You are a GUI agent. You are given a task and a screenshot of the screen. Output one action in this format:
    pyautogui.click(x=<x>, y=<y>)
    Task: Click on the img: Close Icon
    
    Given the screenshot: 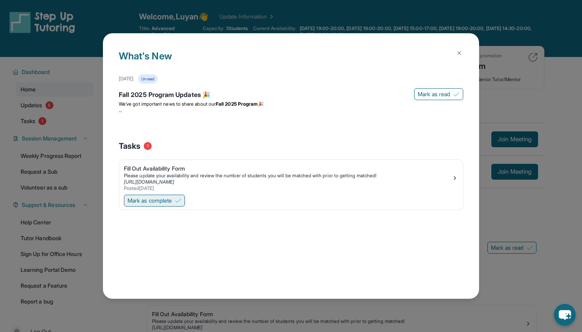 What is the action you would take?
    pyautogui.click(x=459, y=53)
    